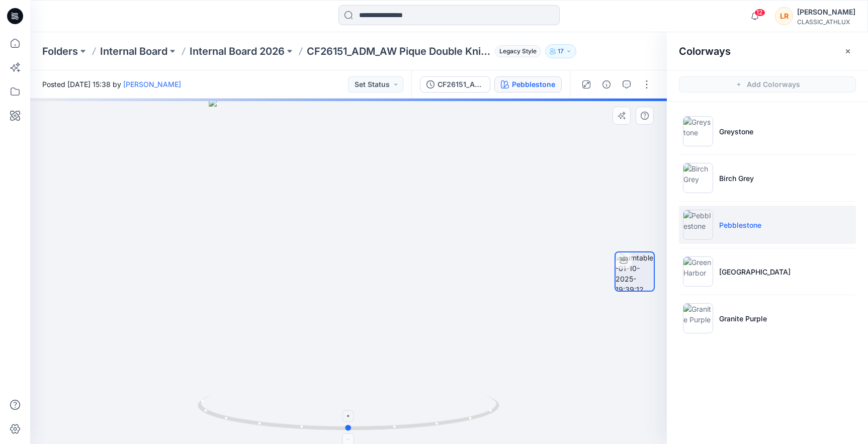 The width and height of the screenshot is (868, 444). I want to click on p: Internal Board 2026, so click(237, 51).